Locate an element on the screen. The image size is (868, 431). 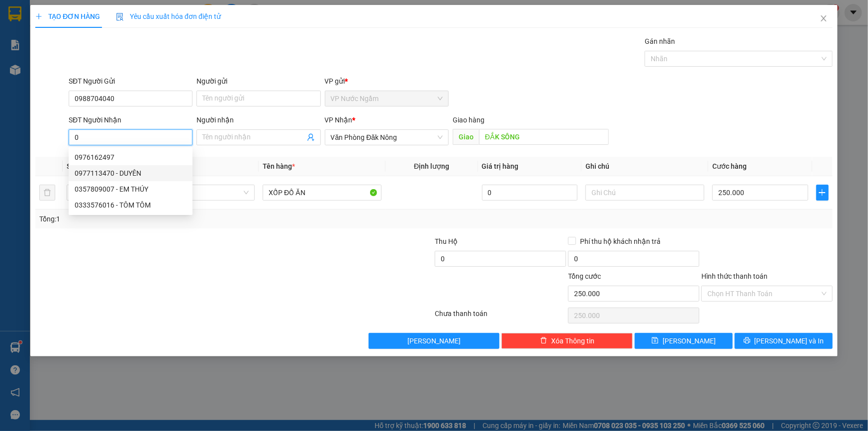
img: icon is located at coordinates (120, 17).